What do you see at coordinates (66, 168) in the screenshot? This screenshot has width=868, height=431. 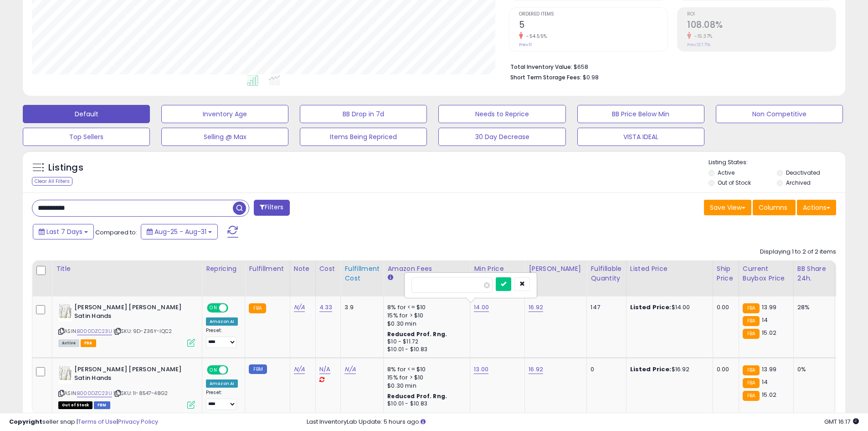 I see `h5: Listings` at bounding box center [66, 168].